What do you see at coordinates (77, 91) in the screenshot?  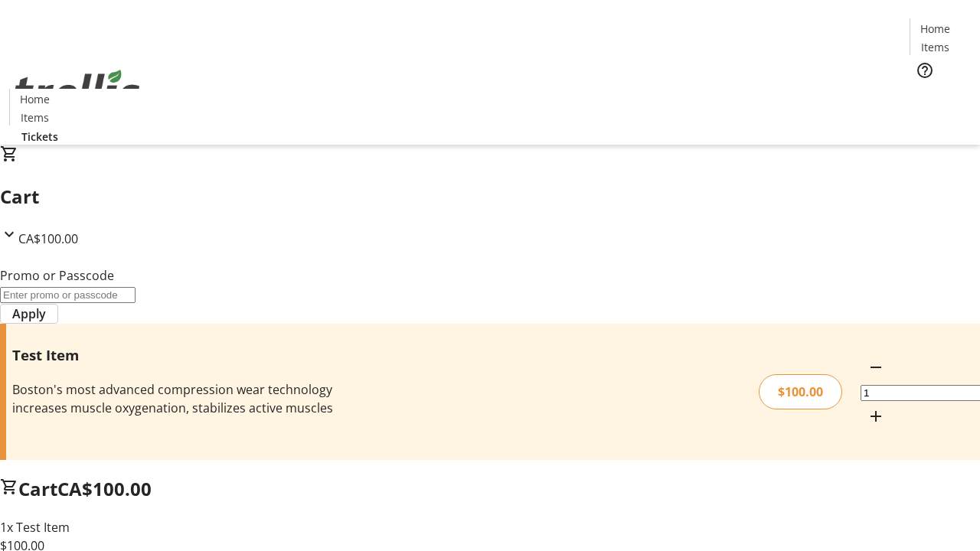 I see `img: Orient E2E Organization lhBmHSUuno's Logo` at bounding box center [77, 91].